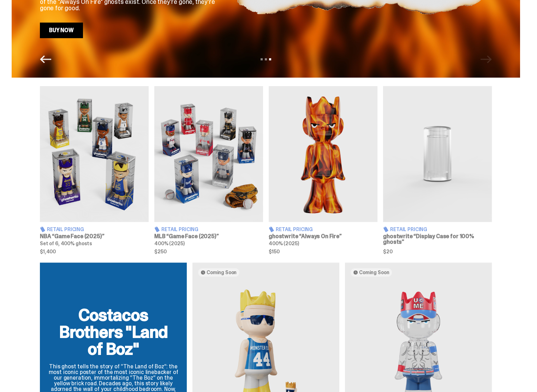 The width and height of the screenshot is (537, 392). What do you see at coordinates (437, 239) in the screenshot?
I see `h3: ghostwrite “Display Case for 100% ghosts”` at bounding box center [437, 239].